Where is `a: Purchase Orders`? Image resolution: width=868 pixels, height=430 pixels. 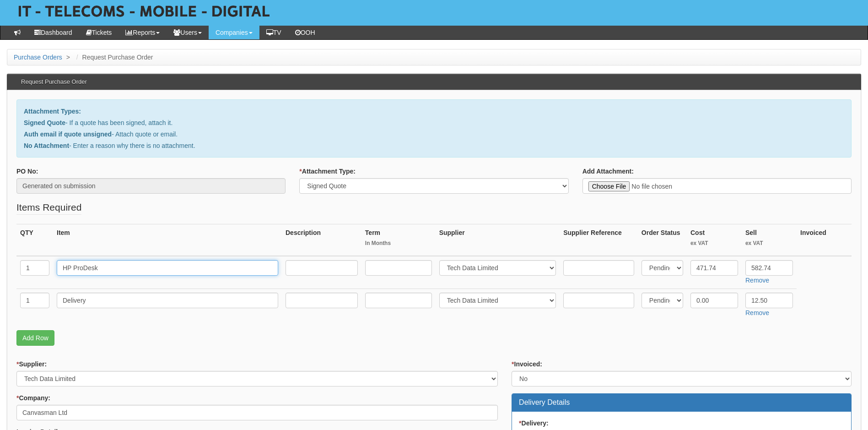
a: Purchase Orders is located at coordinates (38, 57).